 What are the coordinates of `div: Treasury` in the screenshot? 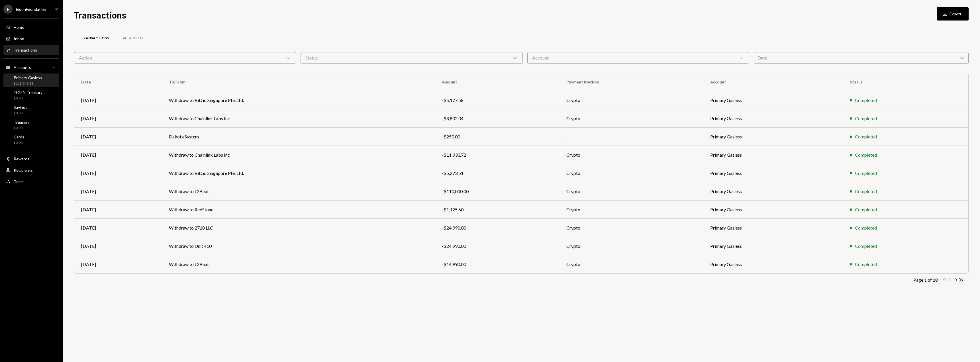 It's located at (22, 122).